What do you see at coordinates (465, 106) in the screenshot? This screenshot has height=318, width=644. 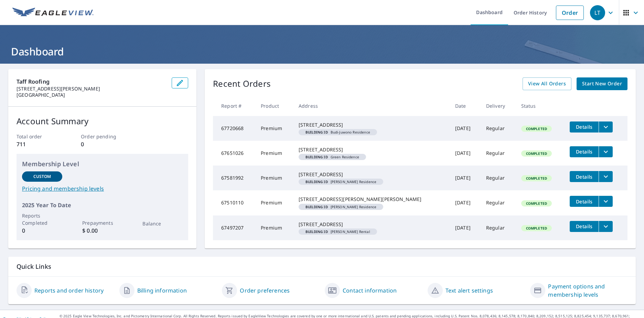 I see `th: Date` at bounding box center [465, 106].